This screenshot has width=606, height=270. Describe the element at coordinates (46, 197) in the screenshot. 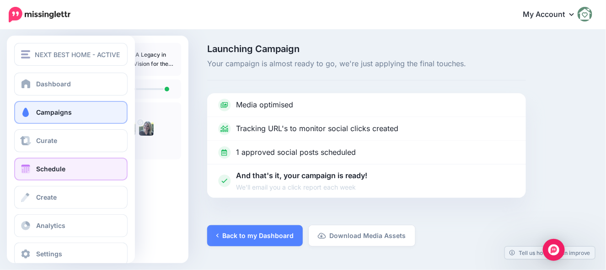

I see `span: Create` at that location.